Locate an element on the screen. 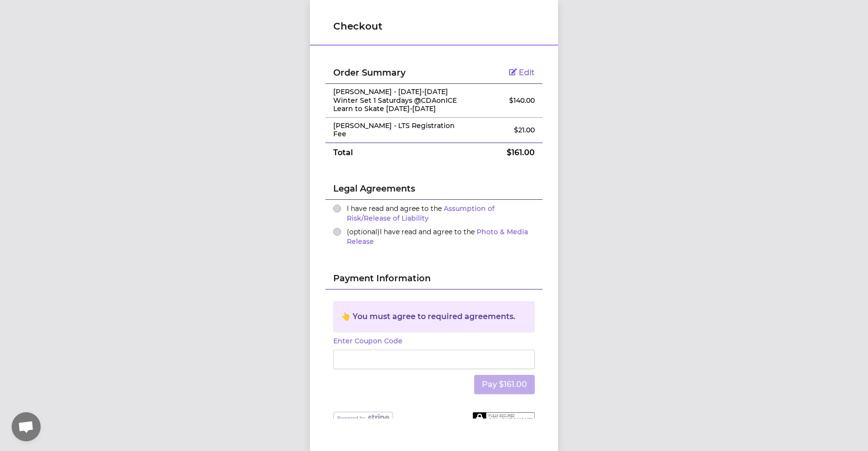 Image resolution: width=868 pixels, height=451 pixels. div: 👆 You must agree to required agreements. is located at coordinates (434, 316).